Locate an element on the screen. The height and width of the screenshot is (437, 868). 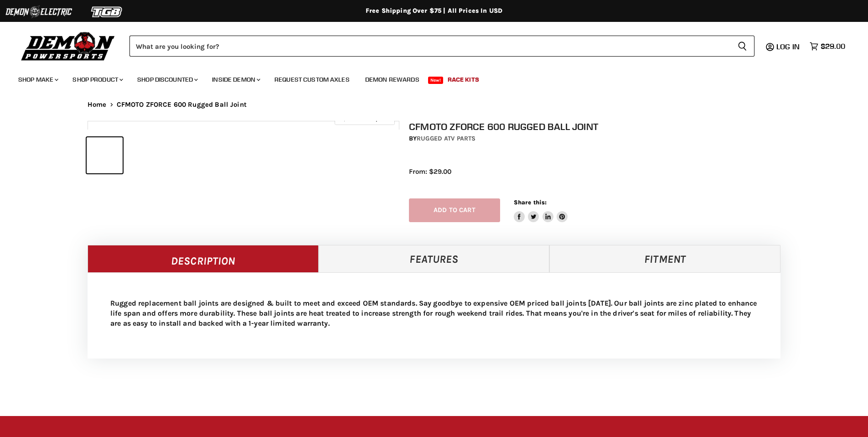
span: From: $29.00 is located at coordinates (430, 172).